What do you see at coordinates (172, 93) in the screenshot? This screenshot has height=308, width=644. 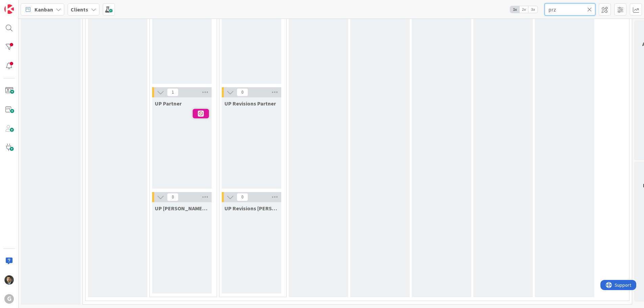 I see `span: 1` at bounding box center [172, 93].